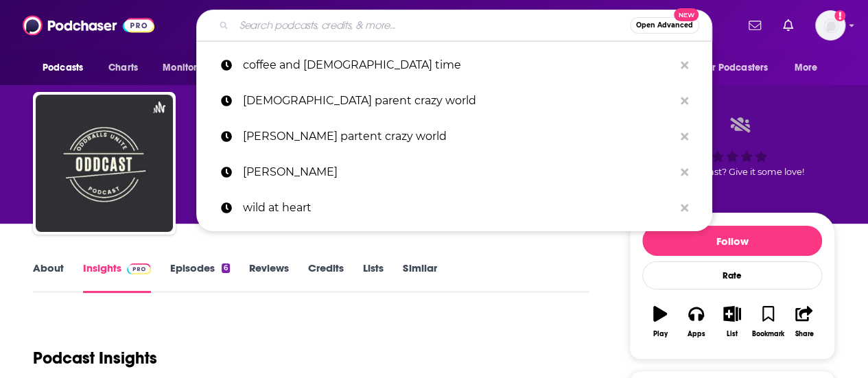 Image resolution: width=868 pixels, height=378 pixels. Describe the element at coordinates (732, 334) in the screenshot. I see `div: List` at that location.